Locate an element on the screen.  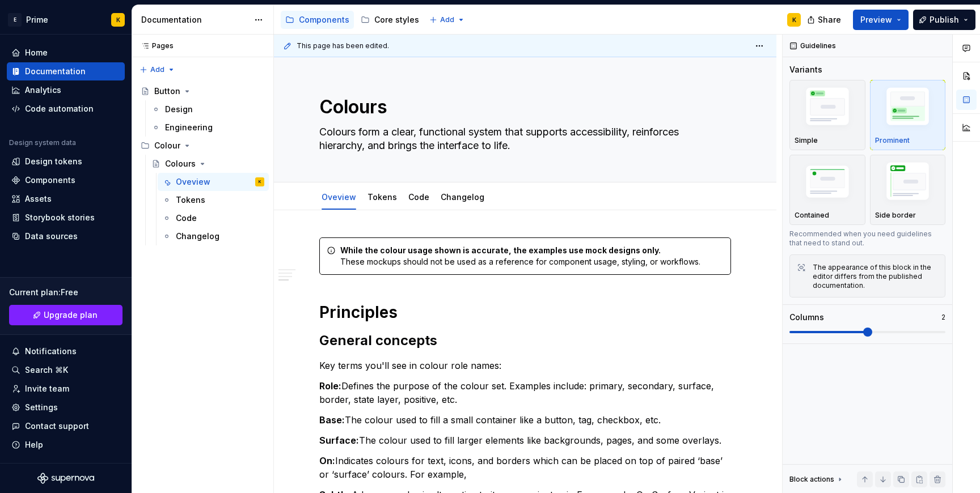
p: Simple is located at coordinates (806, 141).